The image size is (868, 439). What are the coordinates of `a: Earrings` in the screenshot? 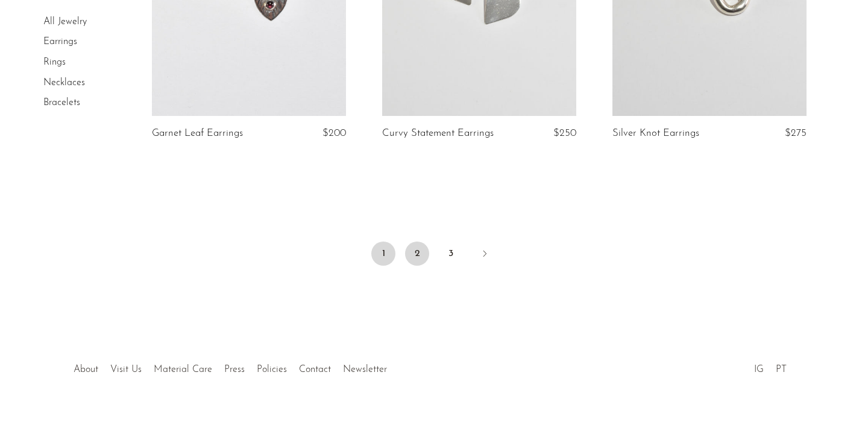 It's located at (60, 42).